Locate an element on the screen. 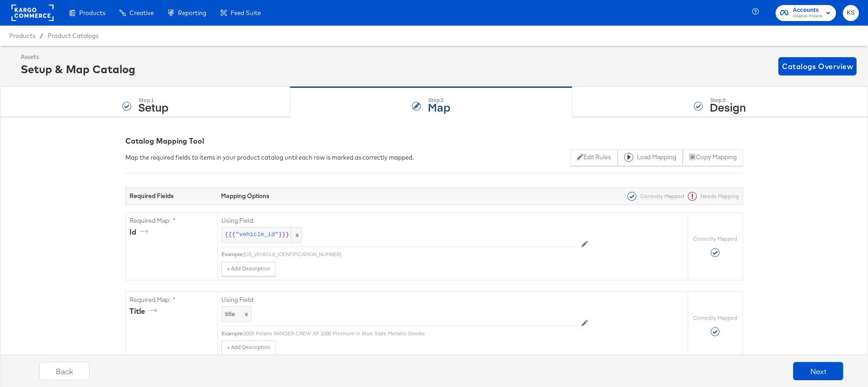 The image size is (868, 387). strong: Mapping Options is located at coordinates (245, 196).